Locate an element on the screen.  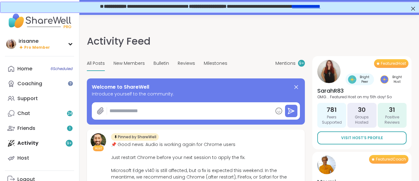
h1: Activity Feed is located at coordinates (118, 41).